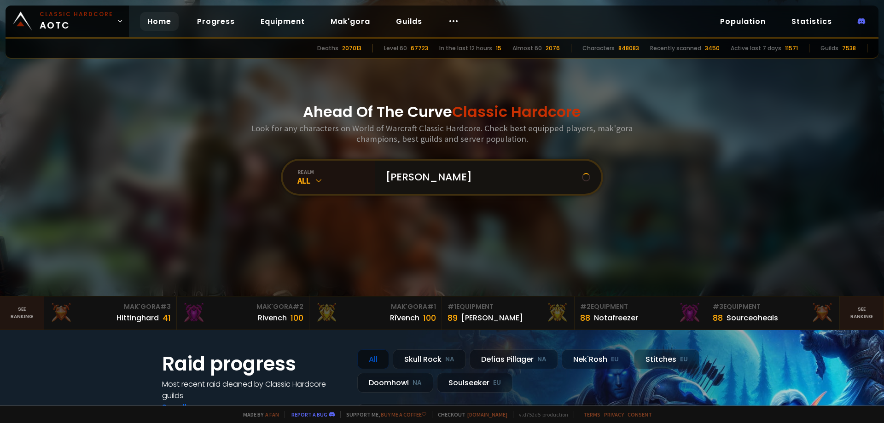 The width and height of the screenshot is (884, 423). Describe the element at coordinates (395, 382) in the screenshot. I see `div: Doomhowl` at that location.